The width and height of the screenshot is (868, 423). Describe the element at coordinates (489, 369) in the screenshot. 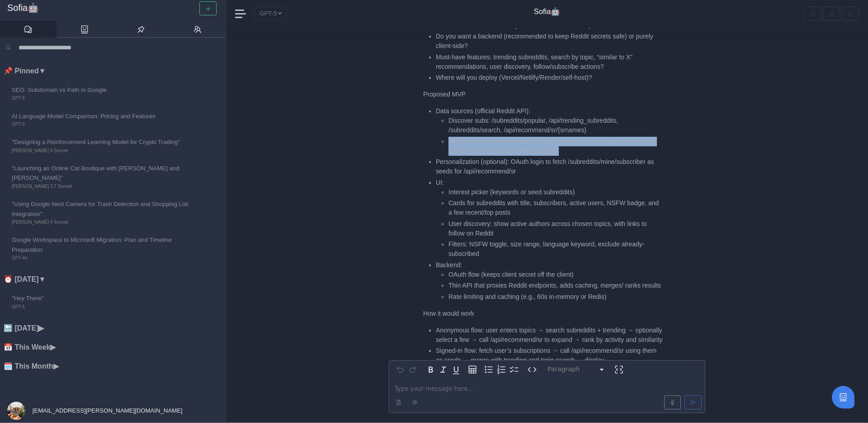

I see `button: Bulleted list` at that location.